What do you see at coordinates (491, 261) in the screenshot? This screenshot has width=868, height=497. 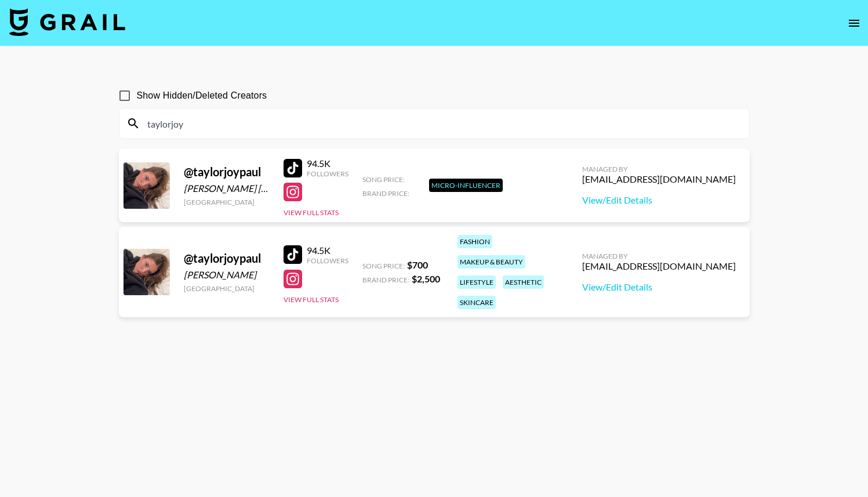 I see `div: makeup & beauty` at bounding box center [491, 261].